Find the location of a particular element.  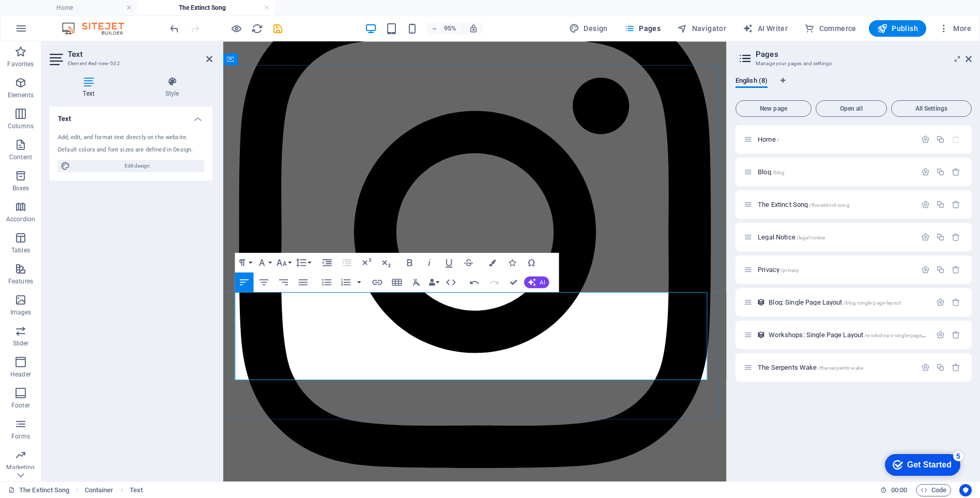

button: Ordered List is located at coordinates (346, 282).